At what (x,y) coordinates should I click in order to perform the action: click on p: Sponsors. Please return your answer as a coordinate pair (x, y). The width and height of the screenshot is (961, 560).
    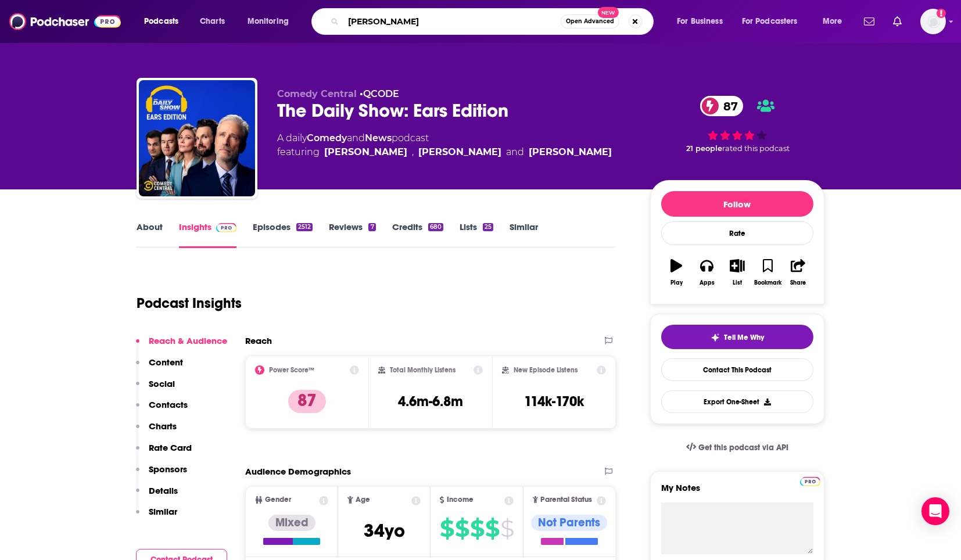
    Looking at the image, I should click on (168, 469).